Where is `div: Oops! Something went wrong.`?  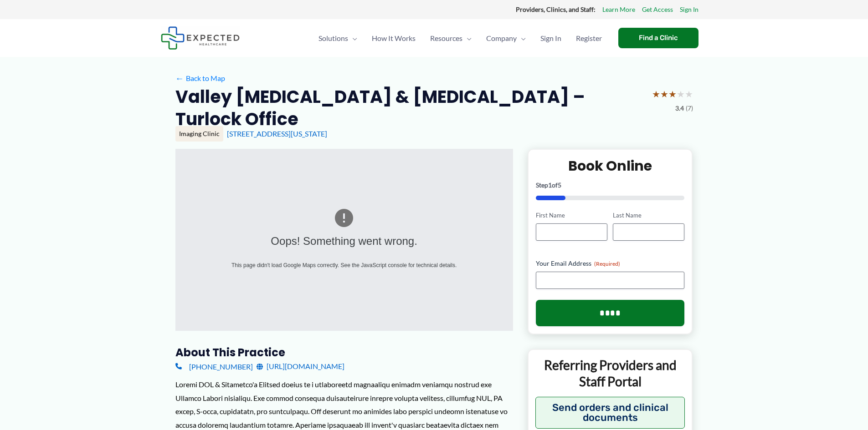
div: Oops! Something went wrong. is located at coordinates (344, 242).